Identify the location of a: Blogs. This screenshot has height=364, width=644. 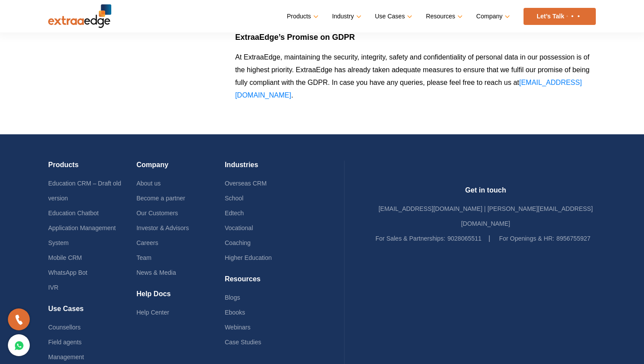
(232, 298).